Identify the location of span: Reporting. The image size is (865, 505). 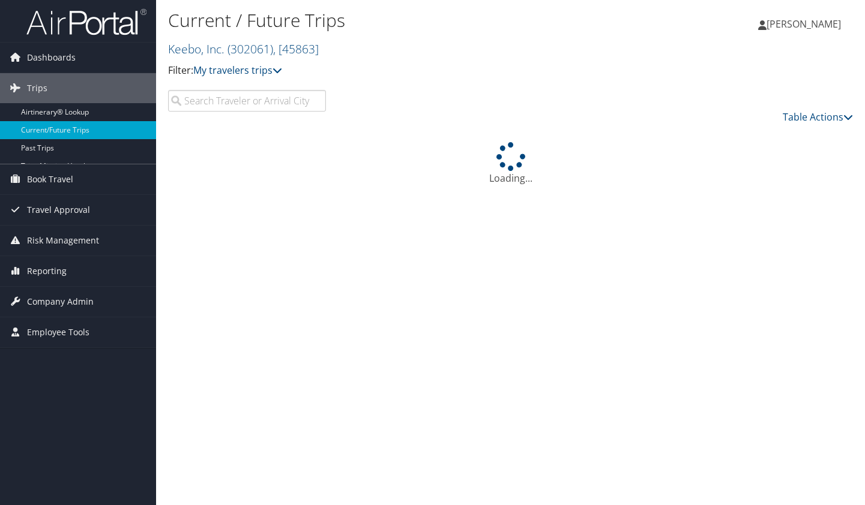
(47, 271).